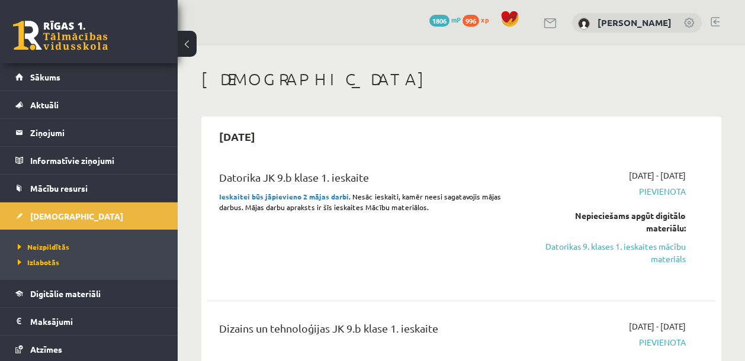 Image resolution: width=745 pixels, height=361 pixels. What do you see at coordinates (89, 77) in the screenshot?
I see `a: Sākums` at bounding box center [89, 77].